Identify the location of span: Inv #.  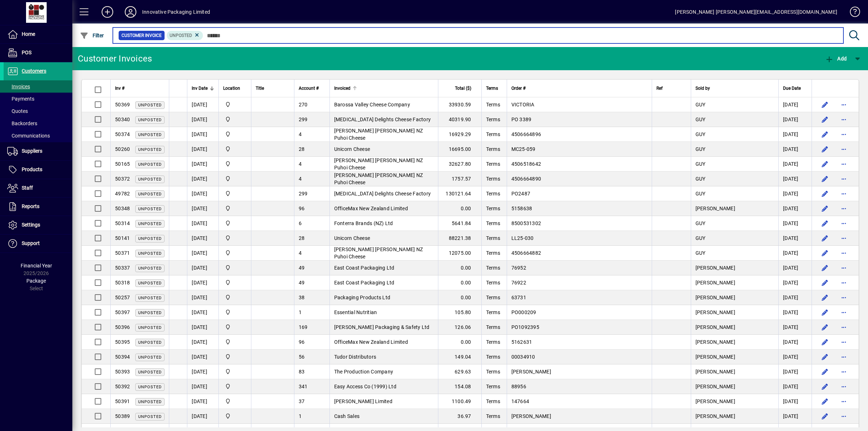
(120, 89).